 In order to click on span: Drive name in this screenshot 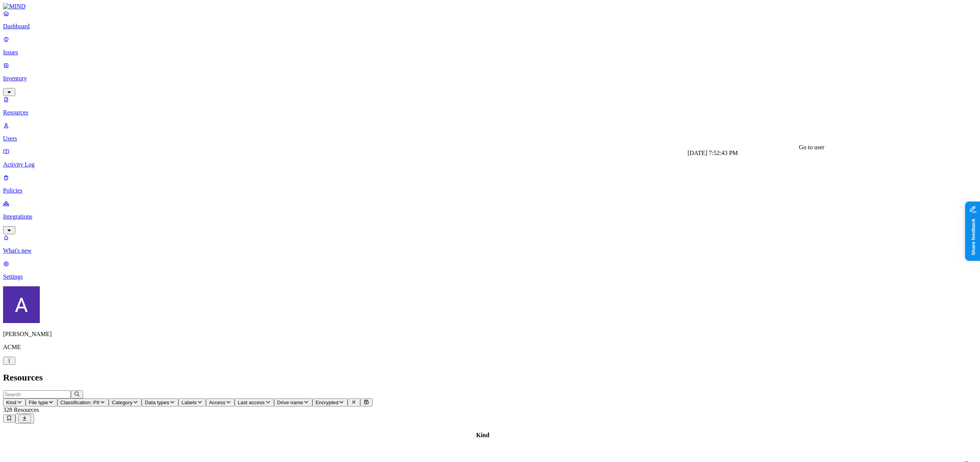, I will do `click(290, 402)`.